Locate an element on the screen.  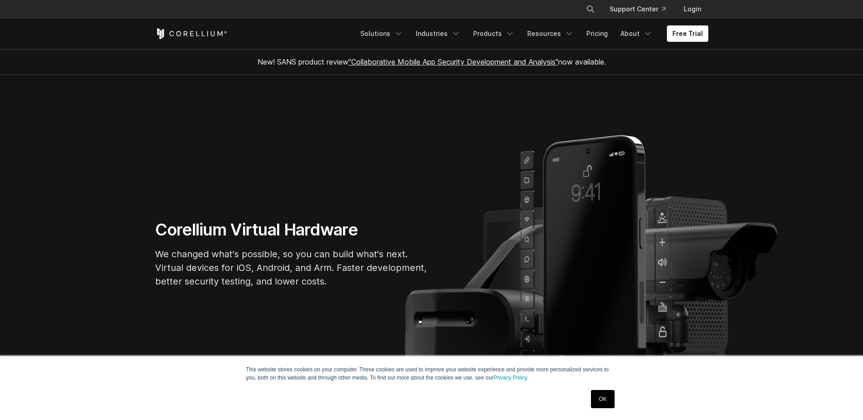
a: Solutions is located at coordinates (382, 34).